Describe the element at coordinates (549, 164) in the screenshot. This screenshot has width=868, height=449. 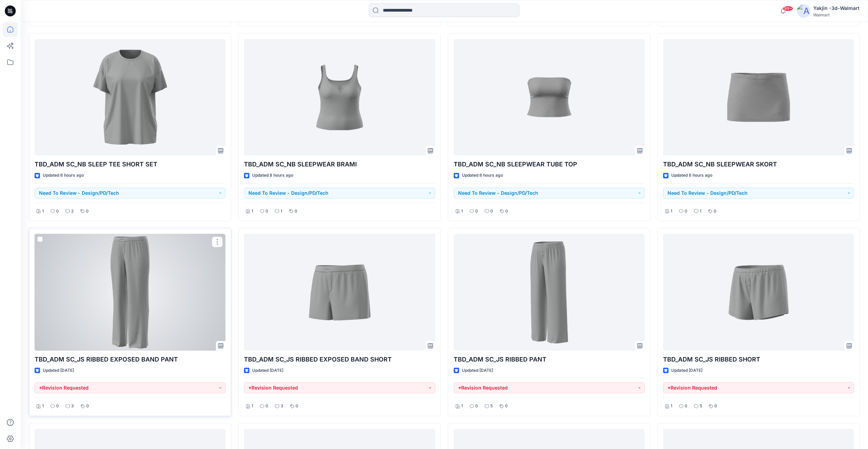
I see `p: TBD_ADM SC_NB SLEEPWEAR TUBE TOP` at that location.